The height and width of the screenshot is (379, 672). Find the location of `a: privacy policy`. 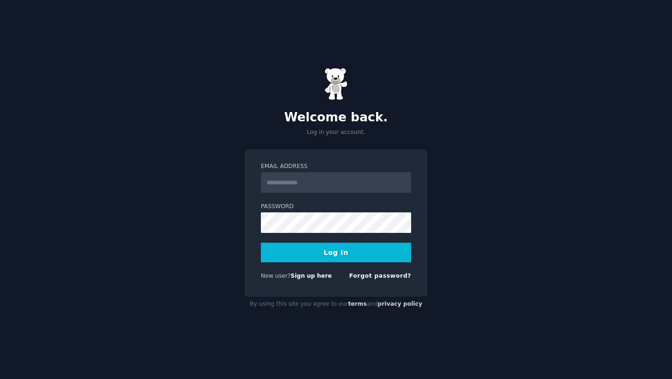

a: privacy policy is located at coordinates (400, 304).